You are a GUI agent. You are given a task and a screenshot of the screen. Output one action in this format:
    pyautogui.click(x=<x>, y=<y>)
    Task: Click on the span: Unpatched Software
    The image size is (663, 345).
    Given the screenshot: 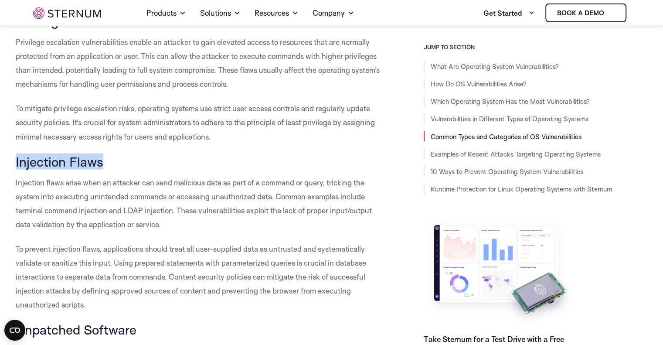 What is the action you would take?
    pyautogui.click(x=76, y=329)
    